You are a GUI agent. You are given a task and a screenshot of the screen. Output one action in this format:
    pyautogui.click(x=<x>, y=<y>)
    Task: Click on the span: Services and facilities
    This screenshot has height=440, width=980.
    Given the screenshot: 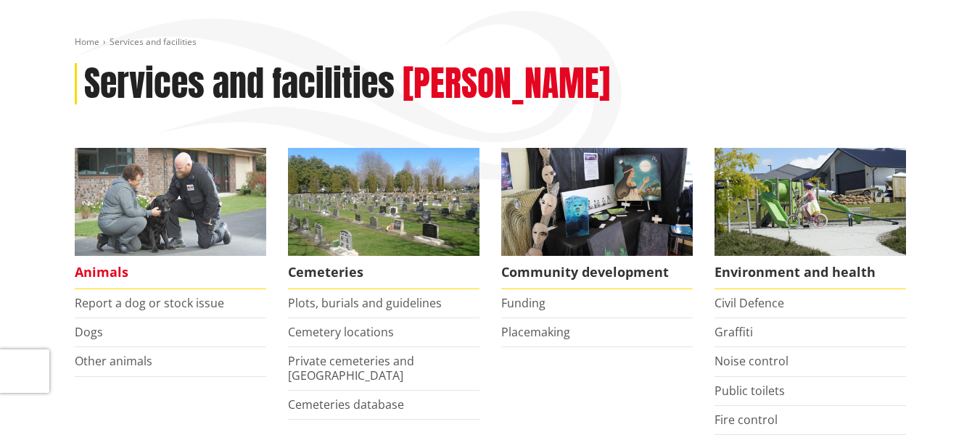 What is the action you would take?
    pyautogui.click(x=153, y=42)
    